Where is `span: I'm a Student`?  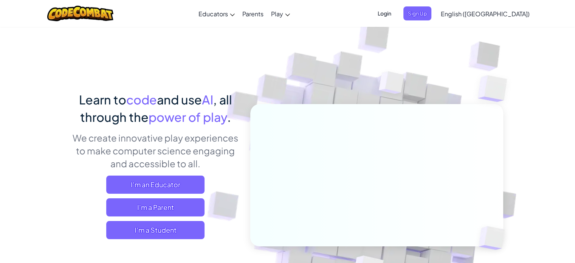 span: I'm a Student is located at coordinates (156, 230).